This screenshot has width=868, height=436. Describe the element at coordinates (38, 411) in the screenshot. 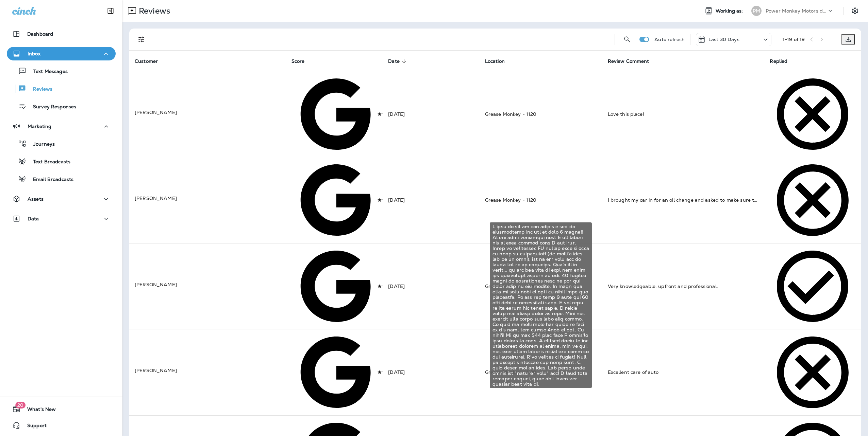

I see `span: What's New` at that location.